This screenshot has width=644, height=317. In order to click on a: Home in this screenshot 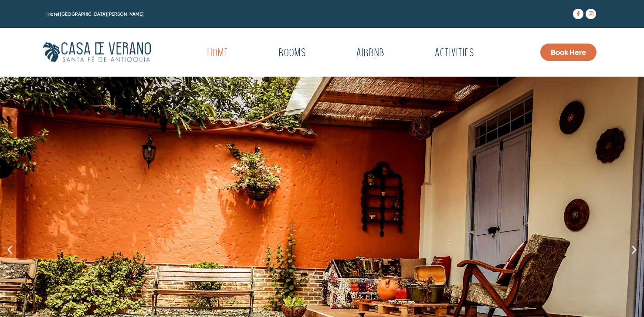, I will do `click(218, 54)`.